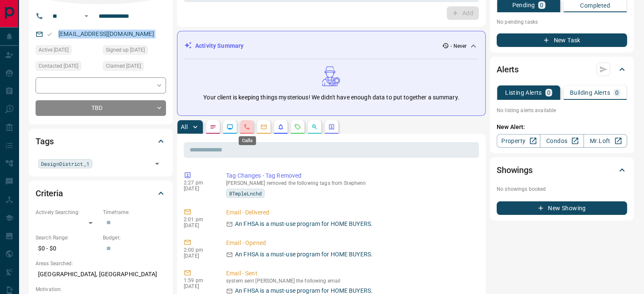 The width and height of the screenshot is (644, 294). I want to click on div: Alerts, so click(562, 69).